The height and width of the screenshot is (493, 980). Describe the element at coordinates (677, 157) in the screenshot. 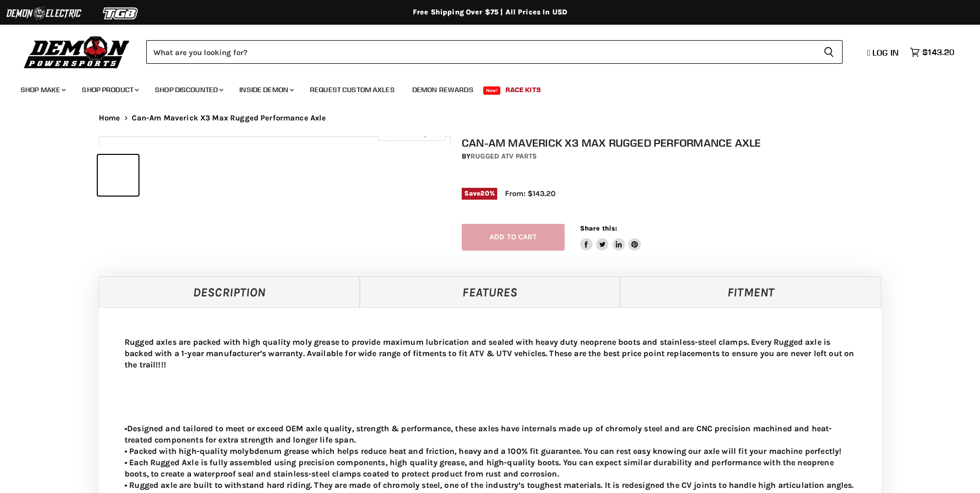

I see `div: by` at that location.